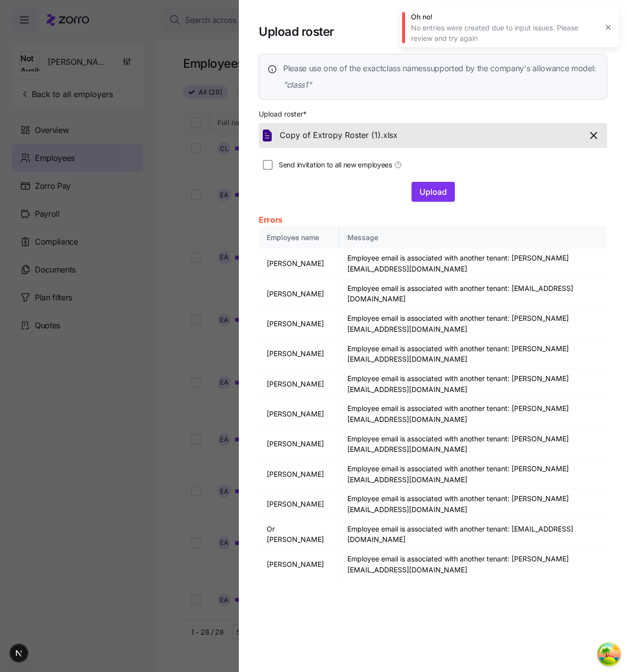  I want to click on span: Please use one of the exact class names supported by the company's allowance model:, so click(439, 68).